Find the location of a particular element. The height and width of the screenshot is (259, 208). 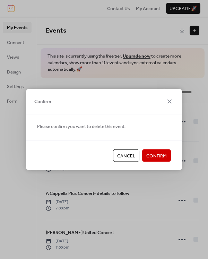

button: Cancel is located at coordinates (126, 155).